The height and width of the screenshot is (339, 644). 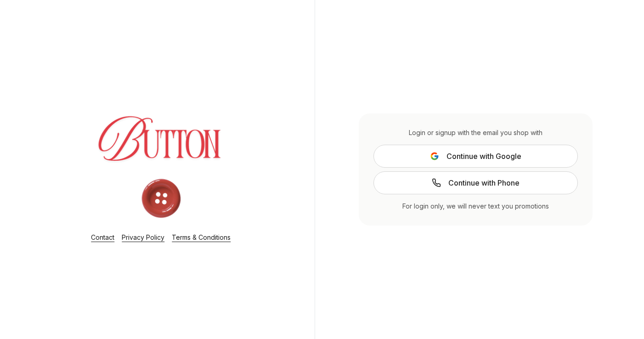 I want to click on div: Login or signup with the email you shop with, so click(x=475, y=133).